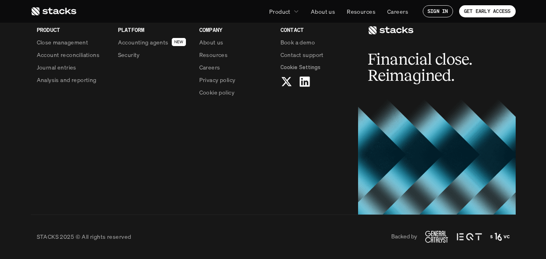  Describe the element at coordinates (404, 236) in the screenshot. I see `p: Backed by` at that location.